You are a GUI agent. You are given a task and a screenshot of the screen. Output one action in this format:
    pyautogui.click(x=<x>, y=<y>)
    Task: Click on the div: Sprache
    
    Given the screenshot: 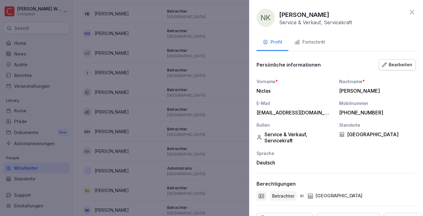 What is the action you would take?
    pyautogui.click(x=295, y=153)
    